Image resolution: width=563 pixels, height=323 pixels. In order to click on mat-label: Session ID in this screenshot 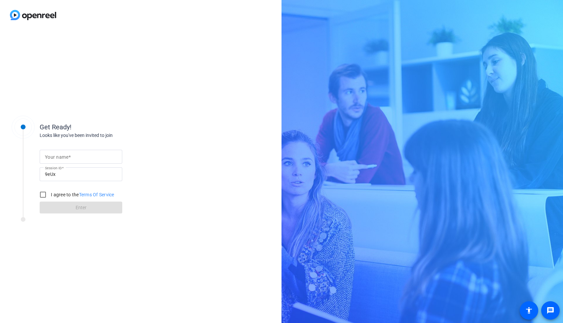, I will do `click(53, 168)`.